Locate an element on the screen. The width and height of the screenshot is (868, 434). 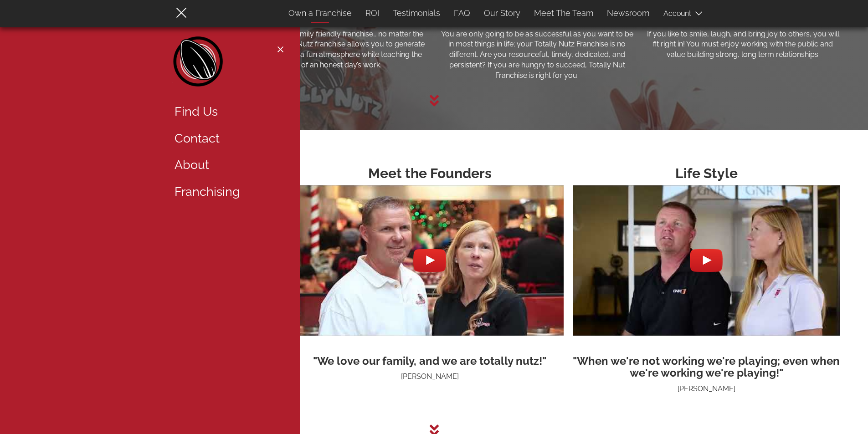
a: Franchising is located at coordinates (227, 192).